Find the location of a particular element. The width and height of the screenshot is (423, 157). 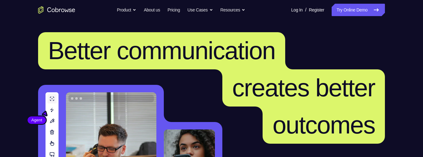

span: Better communication is located at coordinates (162, 50).